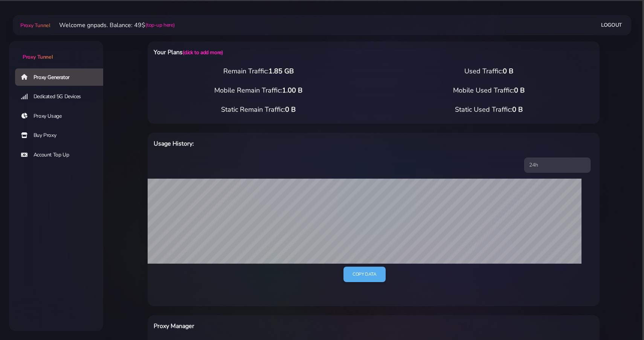  Describe the element at coordinates (160, 25) in the screenshot. I see `a: (top-up here)` at that location.